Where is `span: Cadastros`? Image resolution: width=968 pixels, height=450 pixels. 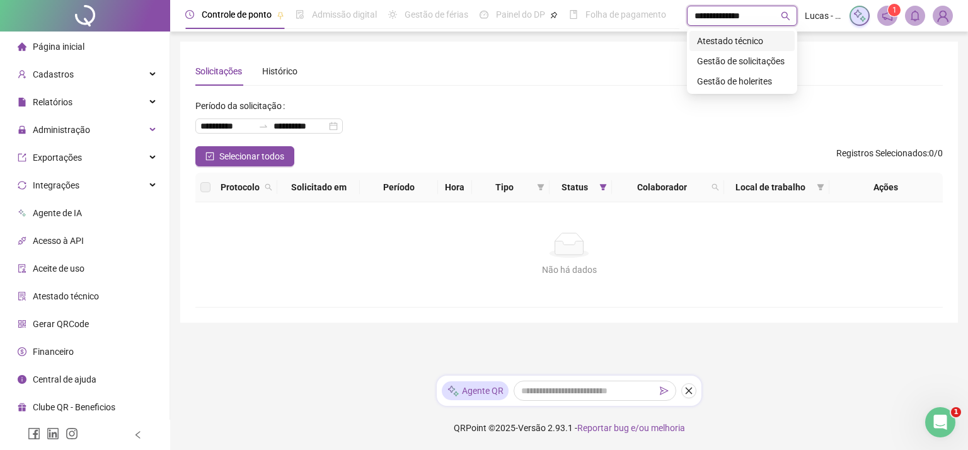 span: Cadastros is located at coordinates (53, 74).